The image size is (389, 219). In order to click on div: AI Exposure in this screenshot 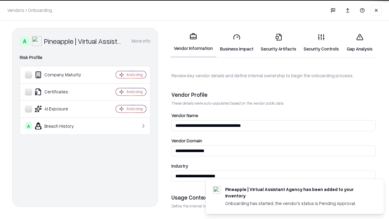, I will do `click(61, 109)`.